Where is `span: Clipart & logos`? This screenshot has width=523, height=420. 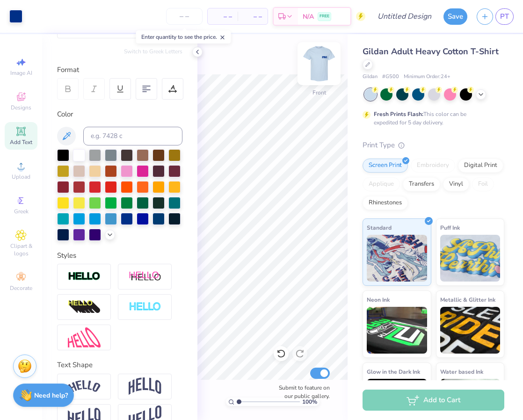 span: Clipart & logos is located at coordinates (21, 250).